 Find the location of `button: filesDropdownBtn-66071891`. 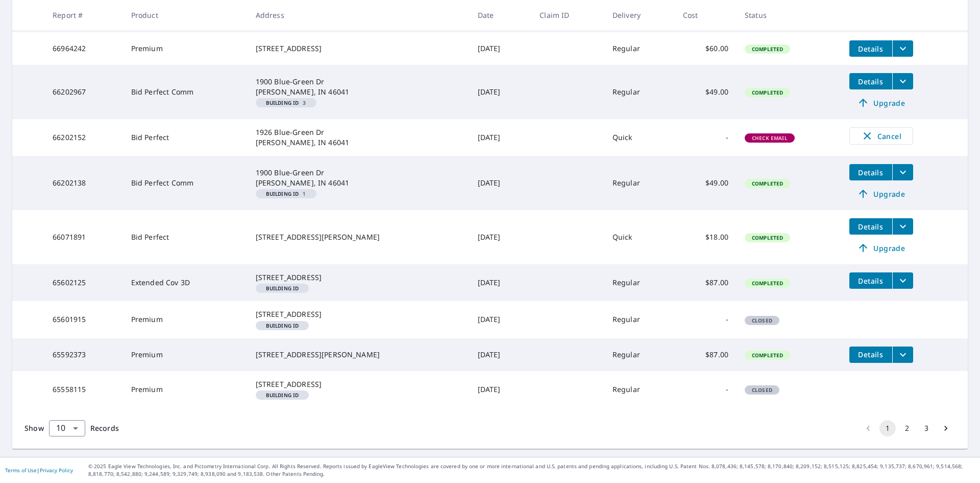

button: filesDropdownBtn-66071891 is located at coordinates (902, 226).